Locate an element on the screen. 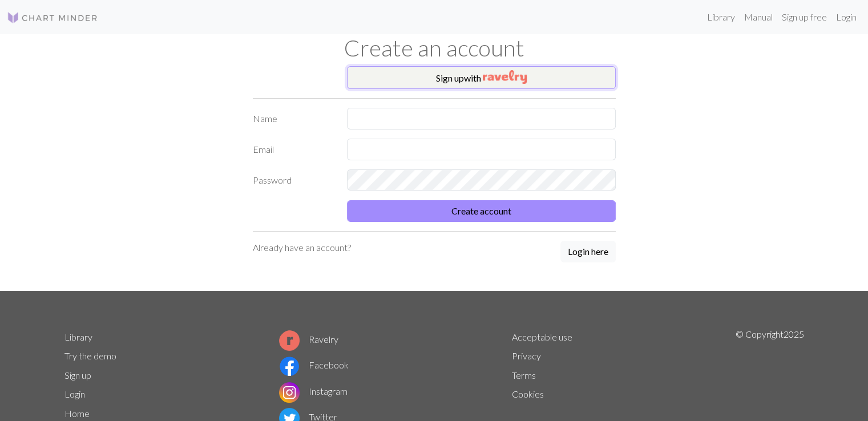 The height and width of the screenshot is (421, 868). img: Facebook logo is located at coordinates (289, 366).